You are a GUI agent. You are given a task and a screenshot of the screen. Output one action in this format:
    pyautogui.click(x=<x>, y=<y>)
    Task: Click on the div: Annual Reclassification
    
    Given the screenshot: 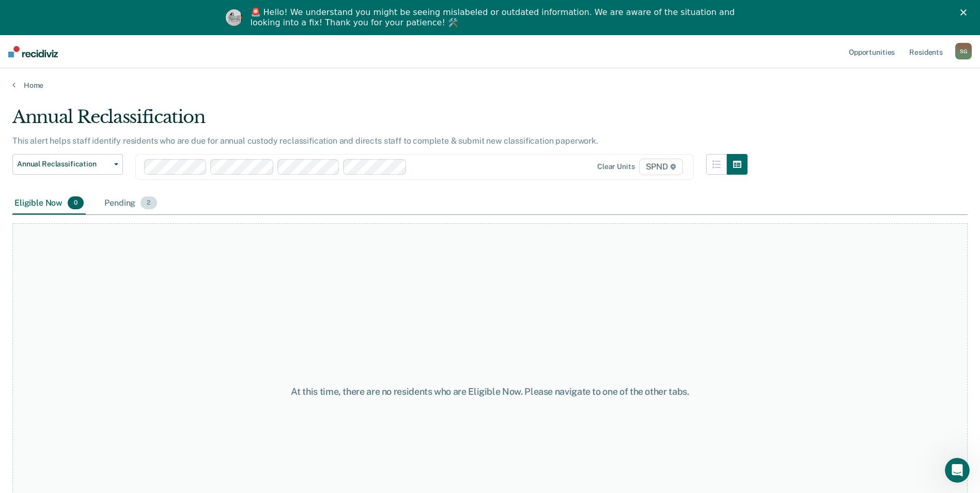 What is the action you would take?
    pyautogui.click(x=380, y=121)
    